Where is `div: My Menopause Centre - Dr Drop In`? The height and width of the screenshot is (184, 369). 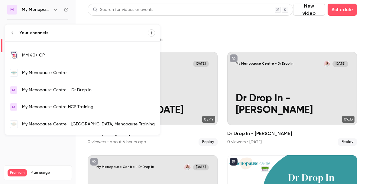
div: My Menopause Centre - Dr Drop In is located at coordinates (89, 90).